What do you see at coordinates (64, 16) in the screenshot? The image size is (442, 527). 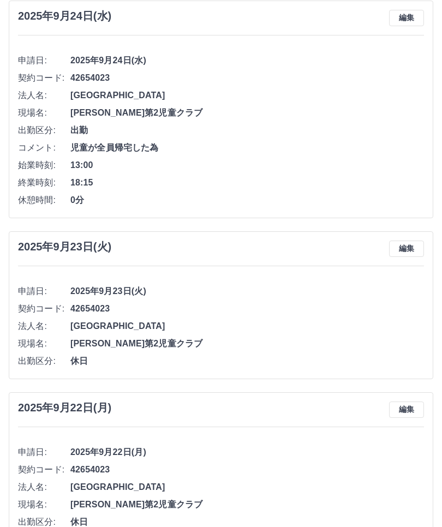 I see `h3: 2025年9月24日(水)` at bounding box center [64, 16].